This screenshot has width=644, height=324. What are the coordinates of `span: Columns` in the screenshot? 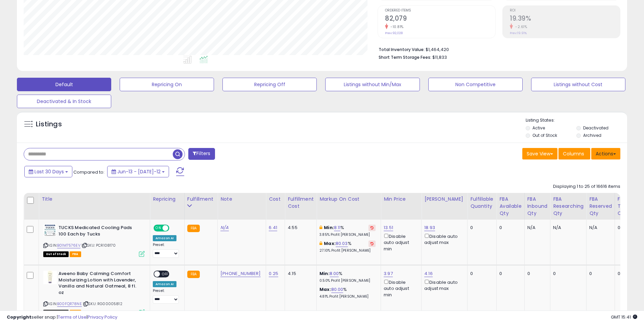 It's located at (574, 153).